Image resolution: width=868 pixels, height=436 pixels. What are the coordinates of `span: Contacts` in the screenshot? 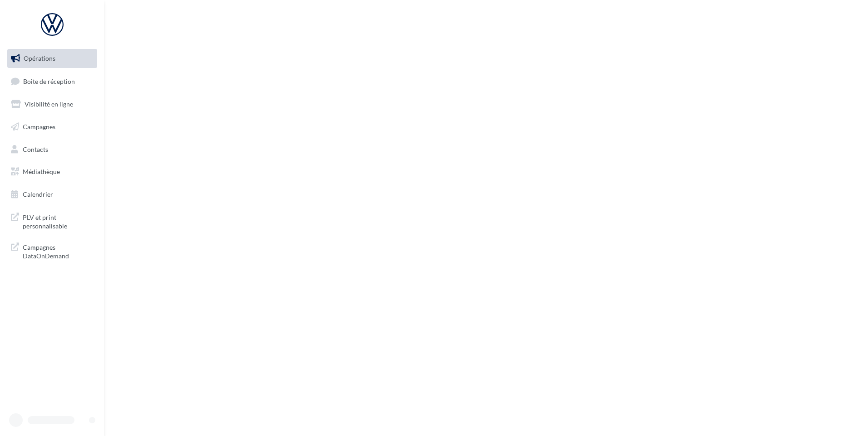 It's located at (35, 149).